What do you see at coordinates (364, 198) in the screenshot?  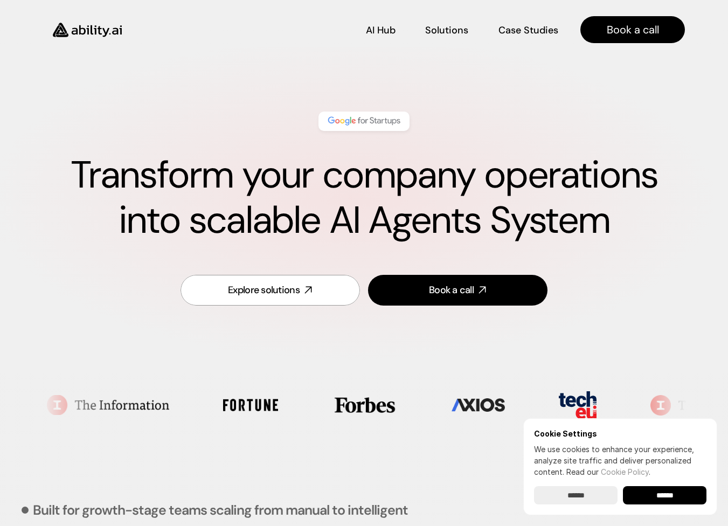 I see `h1: Transform your company operations into scalable AI Agents System` at bounding box center [364, 198].